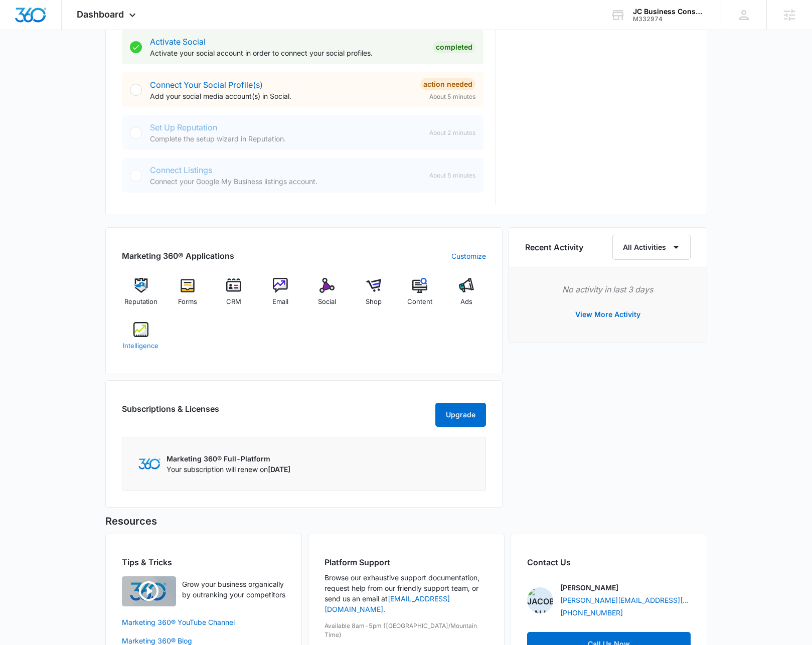  Describe the element at coordinates (287, 53) in the screenshot. I see `p: Activate your social account in order to connect your social profiles.` at that location.